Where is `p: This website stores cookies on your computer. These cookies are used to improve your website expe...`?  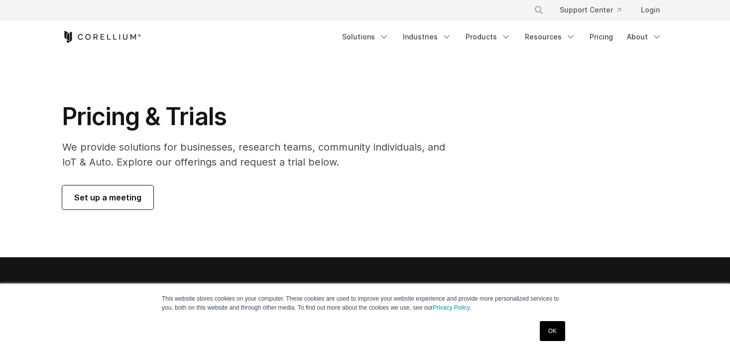 p: This website stores cookies on your computer. These cookies are used to improve your website expe... is located at coordinates (365, 303).